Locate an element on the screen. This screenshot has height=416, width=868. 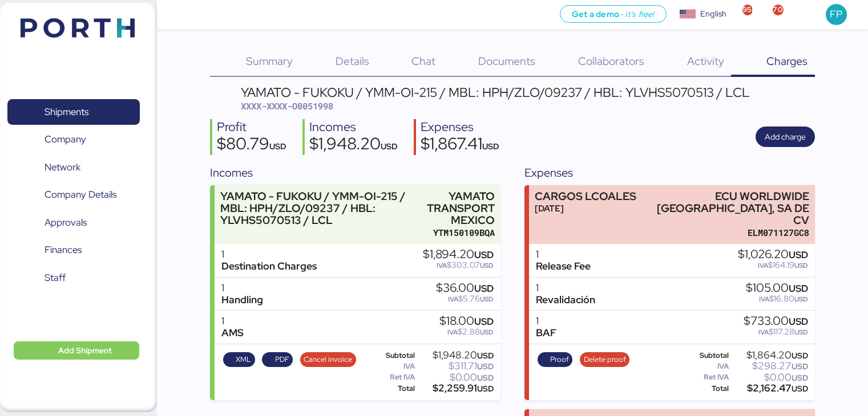
div: YAMATO TRANSPORT MEXICO is located at coordinates (460, 208).